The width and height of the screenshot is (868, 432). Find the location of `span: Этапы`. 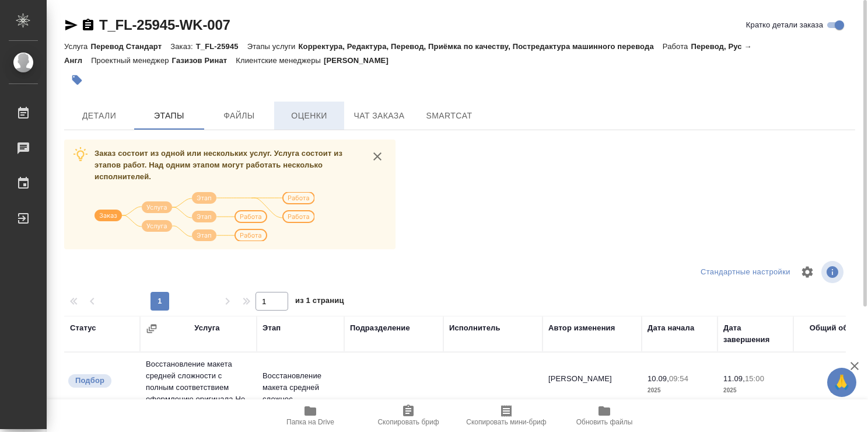

span: Этапы is located at coordinates (169, 116).